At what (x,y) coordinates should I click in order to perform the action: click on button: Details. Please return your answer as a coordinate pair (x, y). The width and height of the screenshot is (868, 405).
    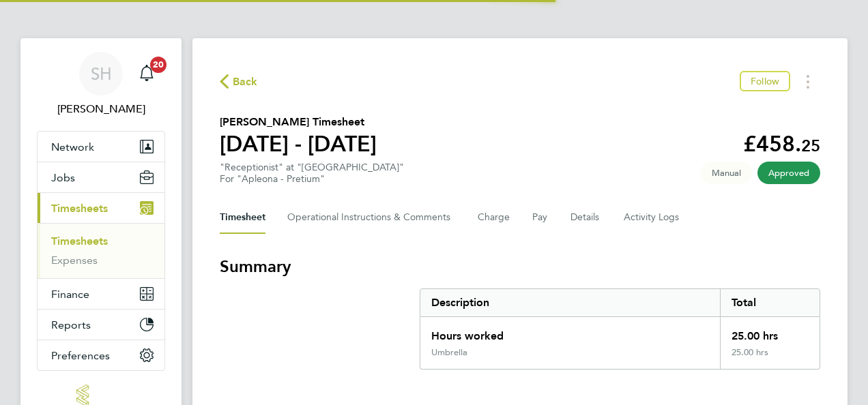
    Looking at the image, I should click on (586, 218).